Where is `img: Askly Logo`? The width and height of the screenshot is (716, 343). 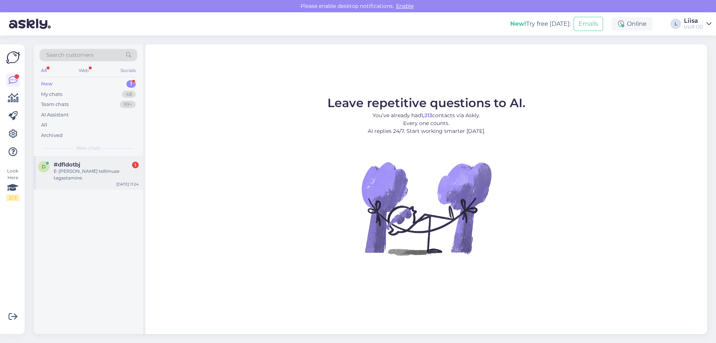 img: Askly Logo is located at coordinates (13, 57).